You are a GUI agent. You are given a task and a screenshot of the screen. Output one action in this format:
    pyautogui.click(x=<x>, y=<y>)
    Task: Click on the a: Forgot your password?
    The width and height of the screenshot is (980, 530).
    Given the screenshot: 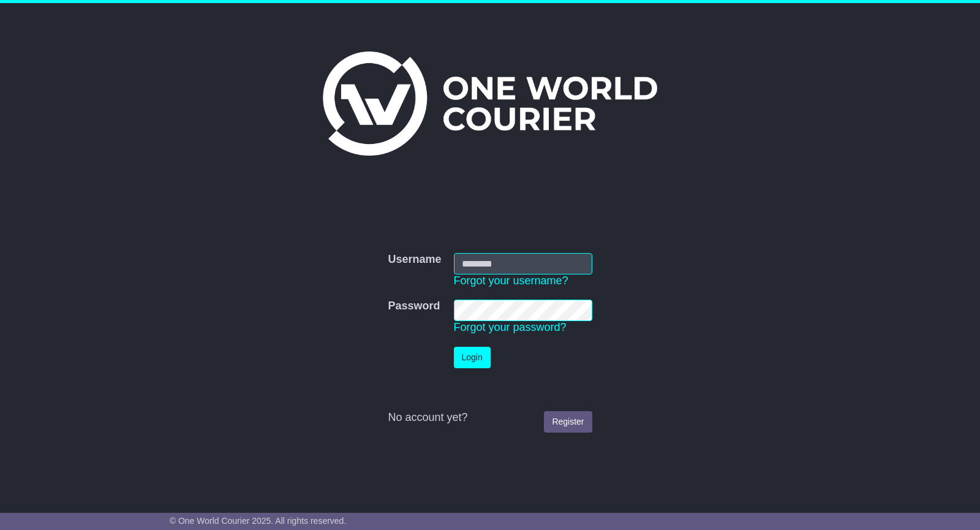 What is the action you would take?
    pyautogui.click(x=510, y=327)
    